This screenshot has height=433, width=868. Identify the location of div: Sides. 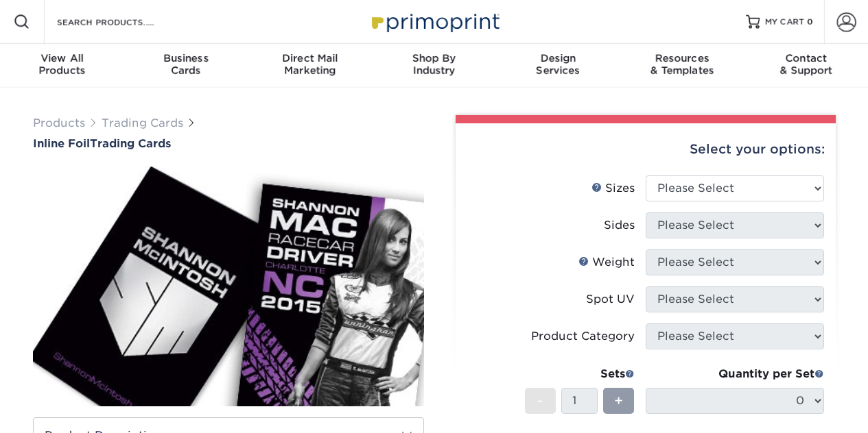
(619, 226).